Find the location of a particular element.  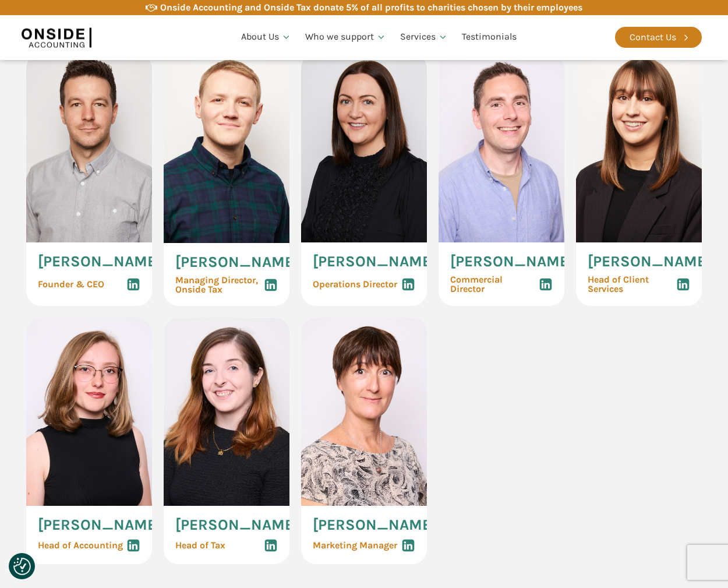

span: Marketing Manager is located at coordinates (355, 546).